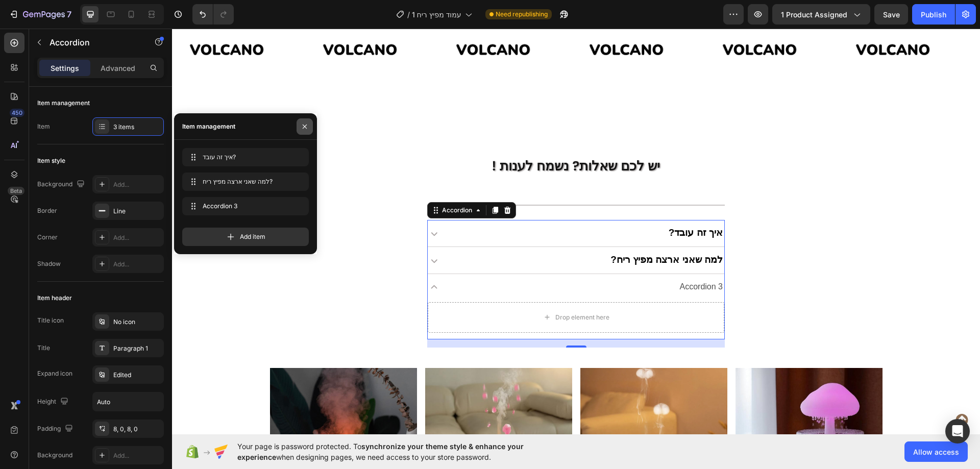 The height and width of the screenshot is (469, 980). Describe the element at coordinates (380, 452) in the screenshot. I see `span: synchronize your theme style & enhance your experience` at that location.